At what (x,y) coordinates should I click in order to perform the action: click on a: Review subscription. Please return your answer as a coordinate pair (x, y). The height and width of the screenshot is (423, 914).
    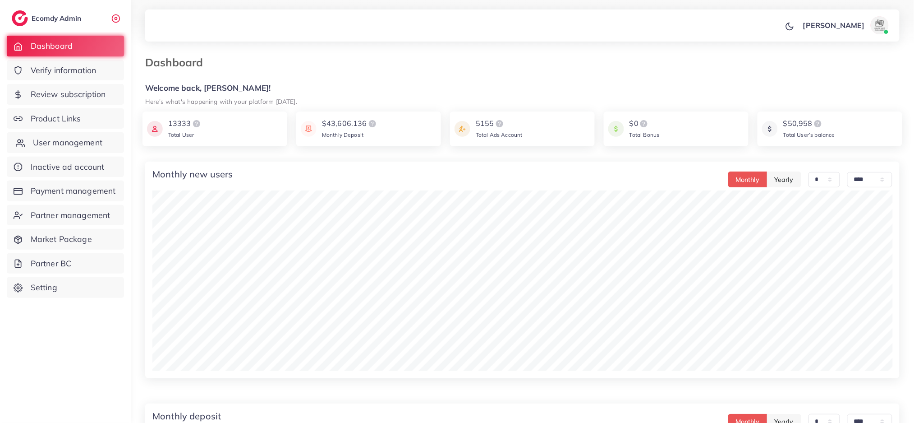
    Looking at the image, I should click on (65, 94).